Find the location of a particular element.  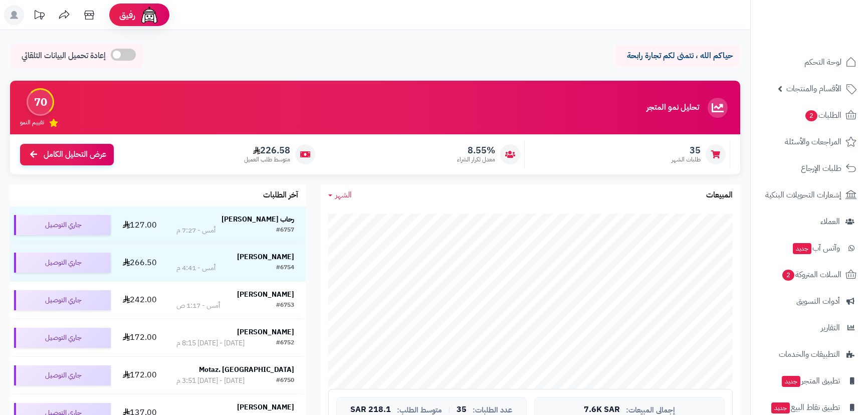

a: تحديثات المنصة is located at coordinates (39, 16).